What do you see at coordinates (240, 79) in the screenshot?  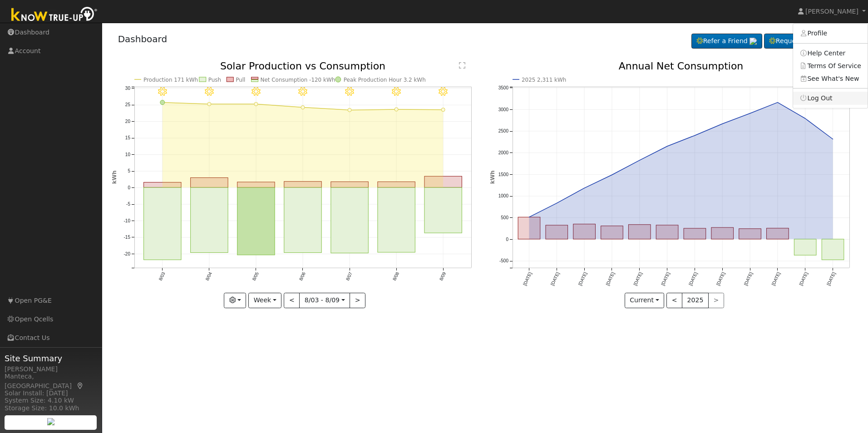 I see `text: Pull` at bounding box center [240, 79].